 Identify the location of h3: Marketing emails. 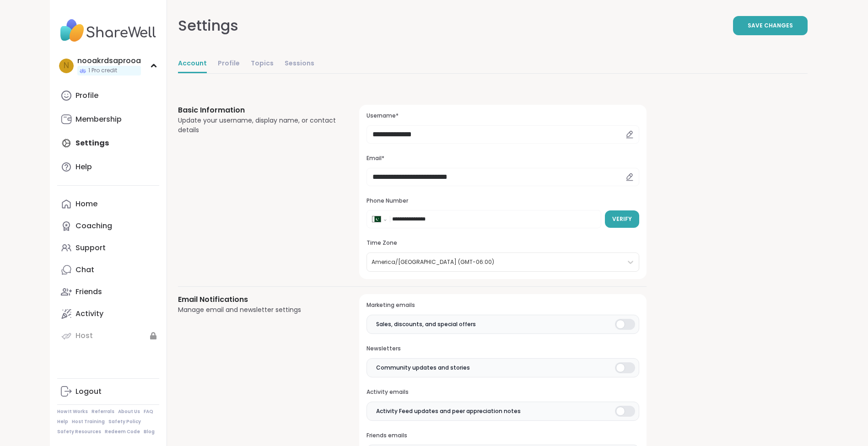
(503, 305).